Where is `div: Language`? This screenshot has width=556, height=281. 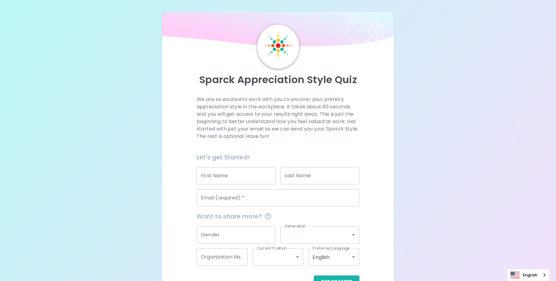
div: Language is located at coordinates (528, 275).